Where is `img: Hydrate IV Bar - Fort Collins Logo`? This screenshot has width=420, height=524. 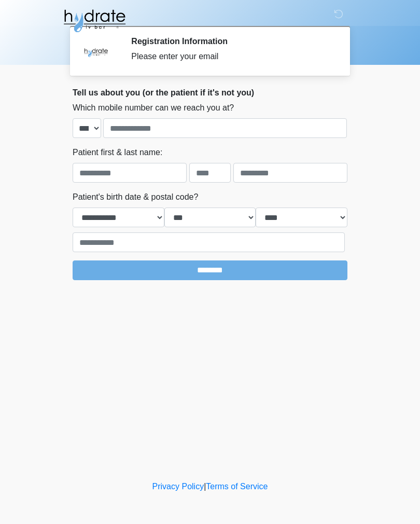
img: Hydrate IV Bar - Fort Collins Logo is located at coordinates (94, 21).